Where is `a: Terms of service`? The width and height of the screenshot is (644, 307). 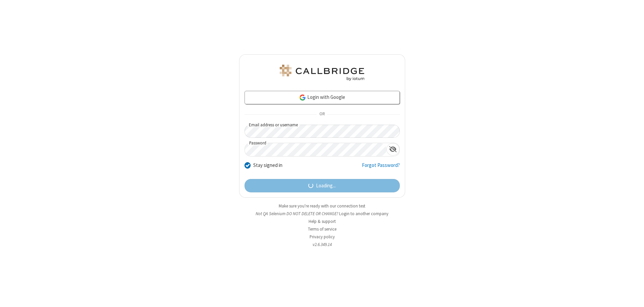 a: Terms of service is located at coordinates (322, 229).